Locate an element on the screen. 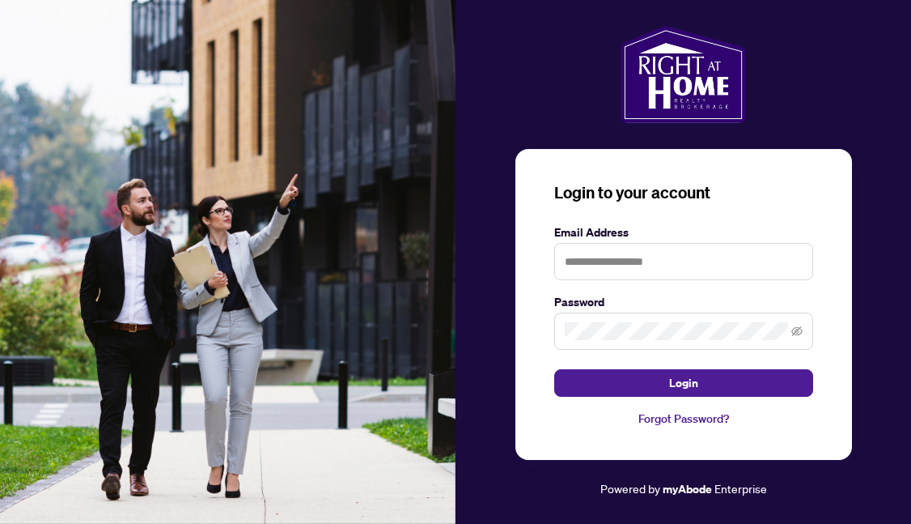  h3: Login to your account is located at coordinates (684, 193).